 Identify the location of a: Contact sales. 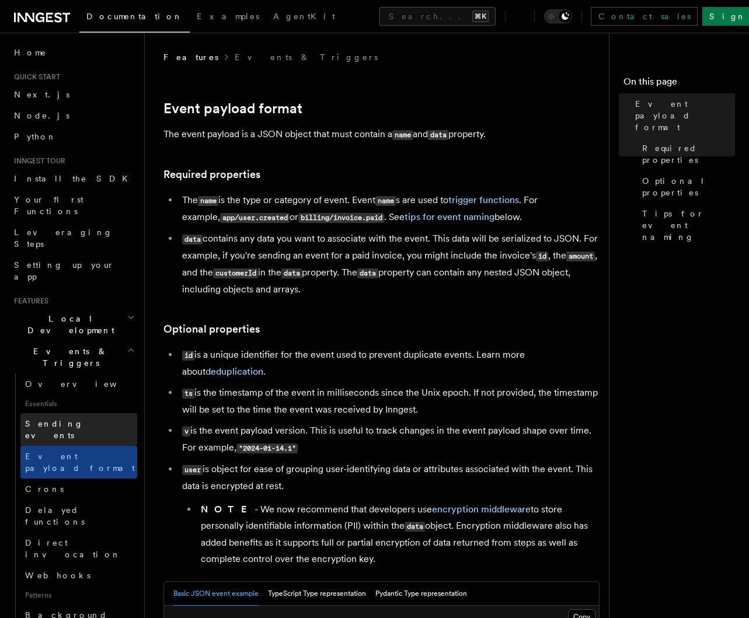
(644, 16).